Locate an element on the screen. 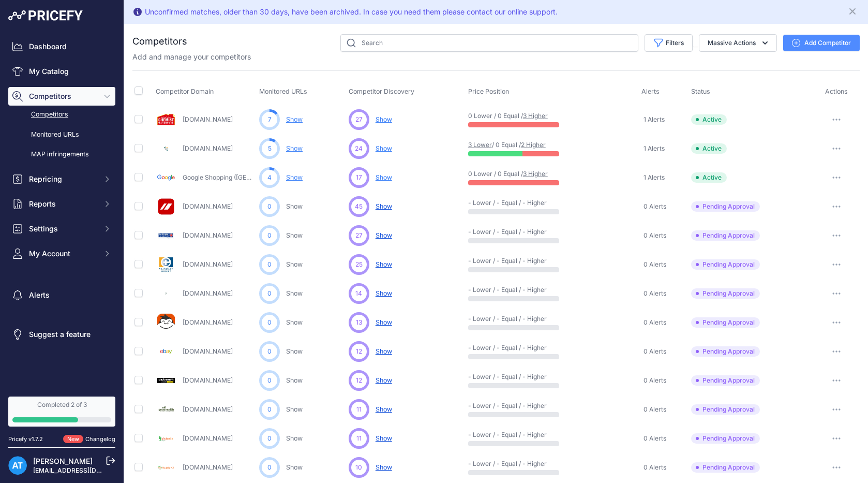 The width and height of the screenshot is (868, 483). span: 17 is located at coordinates (359, 178).